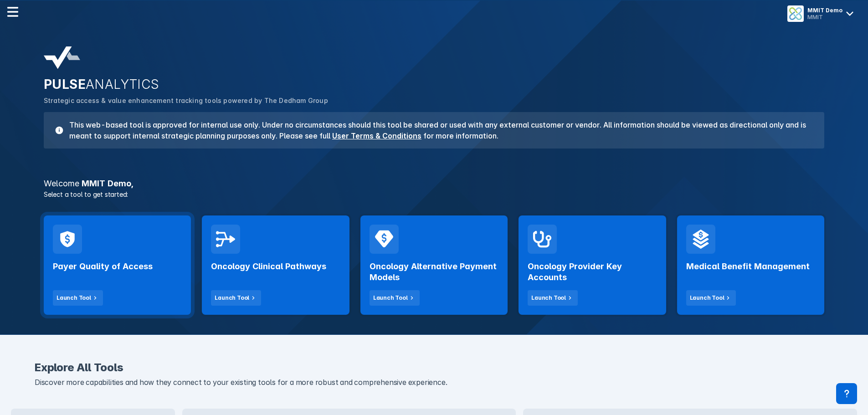  Describe the element at coordinates (751, 265) in the screenshot. I see `a: Medical Benefit ManagementLaunch Tool` at that location.